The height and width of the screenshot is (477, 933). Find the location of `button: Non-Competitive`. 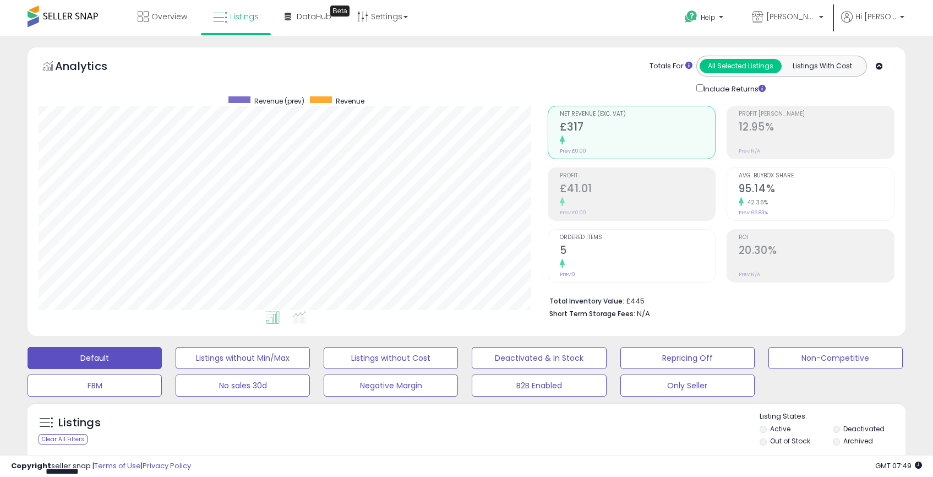

button: Non-Competitive is located at coordinates (836, 358).